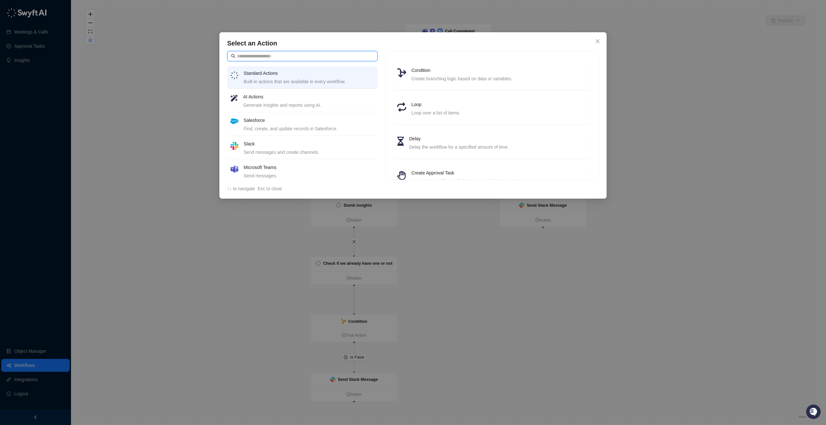  What do you see at coordinates (499, 105) in the screenshot?
I see `h4: Loop` at bounding box center [499, 105].